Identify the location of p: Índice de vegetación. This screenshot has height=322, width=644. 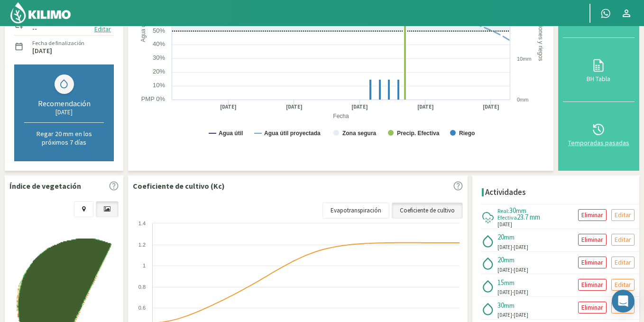
(45, 186).